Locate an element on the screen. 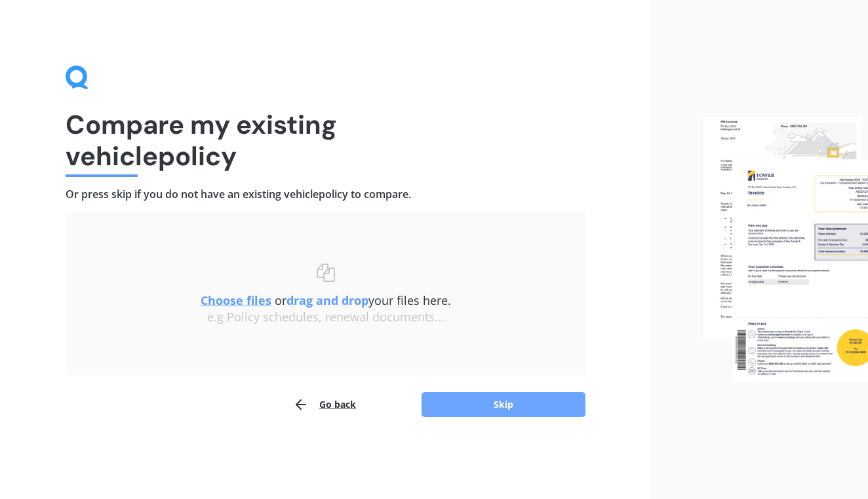 The image size is (868, 499). h4: Or press skip if you do not have an existing vehicle policy to compare. is located at coordinates (325, 194).